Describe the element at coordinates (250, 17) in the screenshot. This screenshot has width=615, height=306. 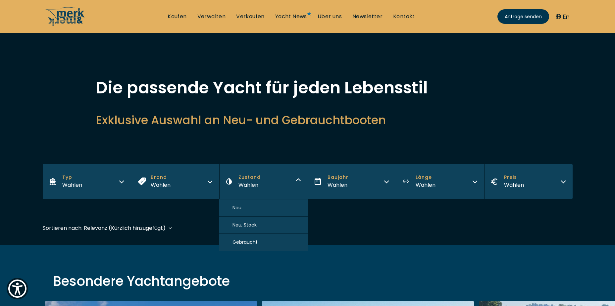
I see `a: Verkaufen` at that location.